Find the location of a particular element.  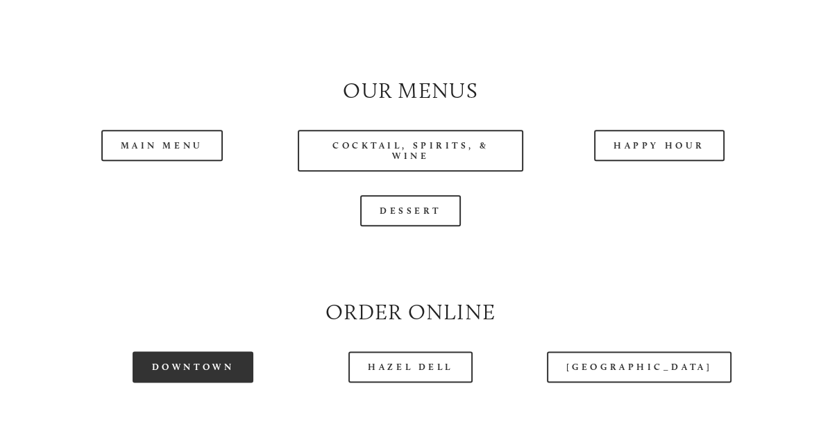

h2: Order Online is located at coordinates (410, 312).